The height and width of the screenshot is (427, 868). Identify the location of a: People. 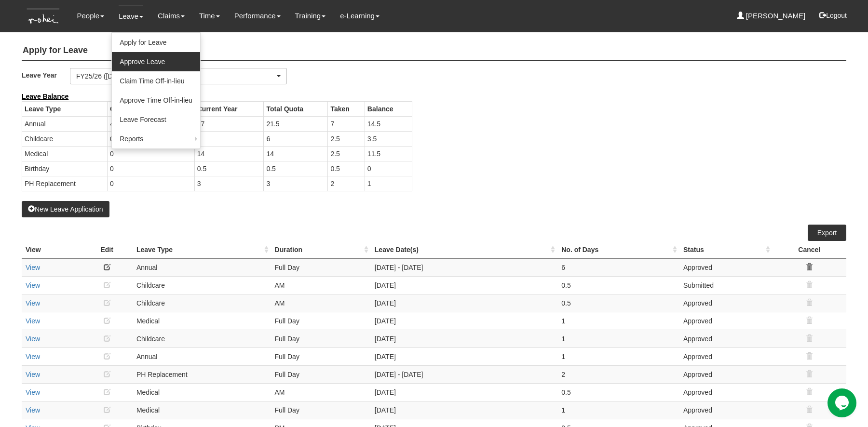
(90, 16).